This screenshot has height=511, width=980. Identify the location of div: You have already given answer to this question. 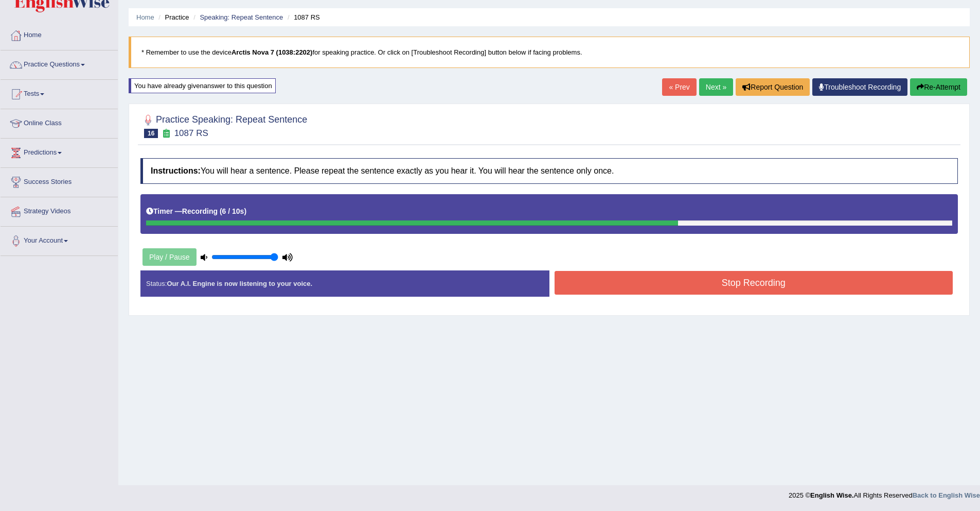
(202, 85).